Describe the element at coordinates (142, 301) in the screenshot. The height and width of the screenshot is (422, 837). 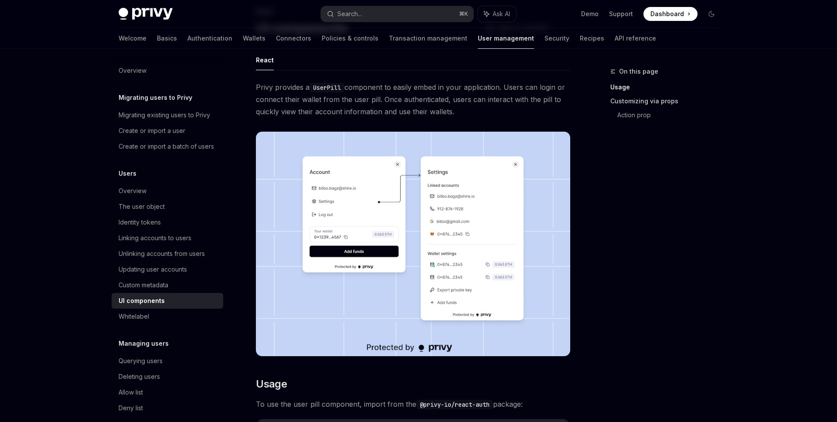
I see `div: UI components` at that location.